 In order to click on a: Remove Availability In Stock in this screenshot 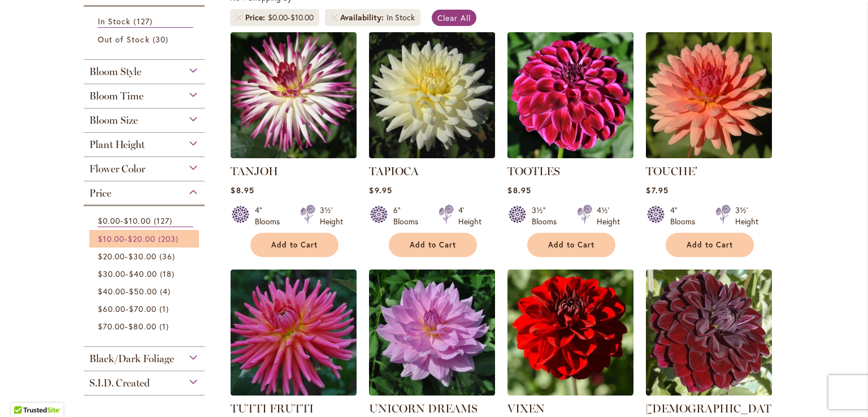, I will do `click(334, 17)`.